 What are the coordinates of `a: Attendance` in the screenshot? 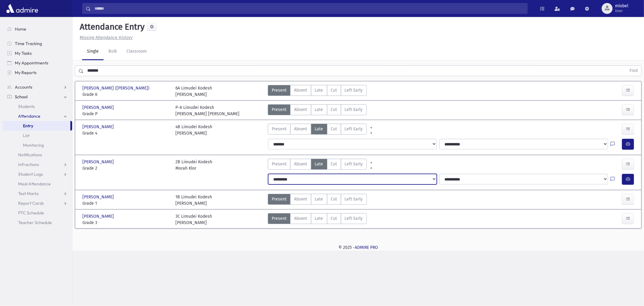 It's located at (37, 116).